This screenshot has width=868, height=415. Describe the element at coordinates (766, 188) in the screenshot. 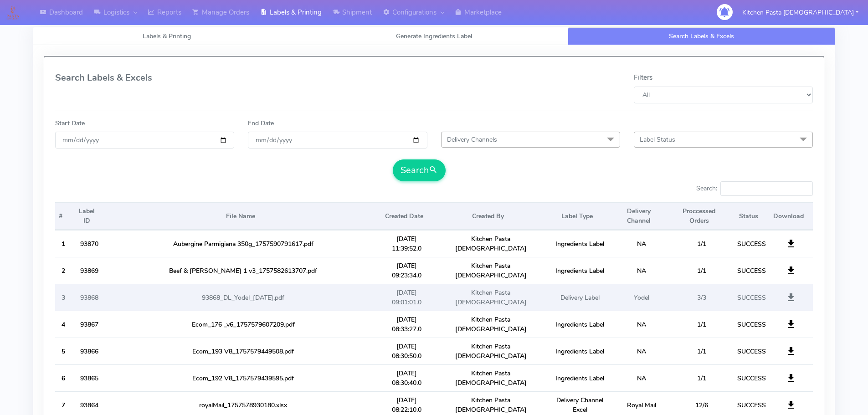

I see `input: Search:` at that location.